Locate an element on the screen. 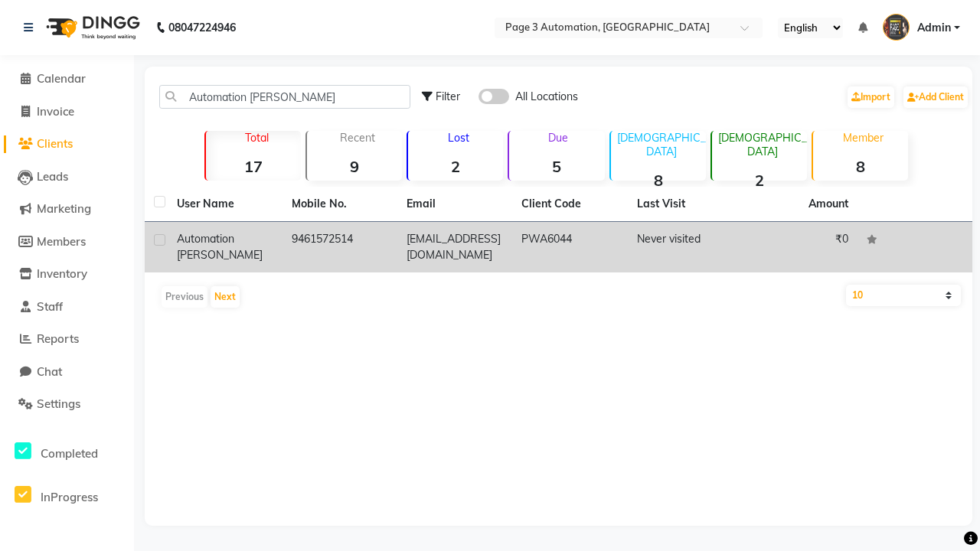 Image resolution: width=980 pixels, height=551 pixels. th: Email is located at coordinates (455, 204).